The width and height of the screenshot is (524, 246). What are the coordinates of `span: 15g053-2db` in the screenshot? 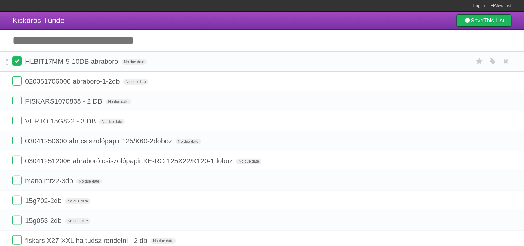 It's located at (44, 220).